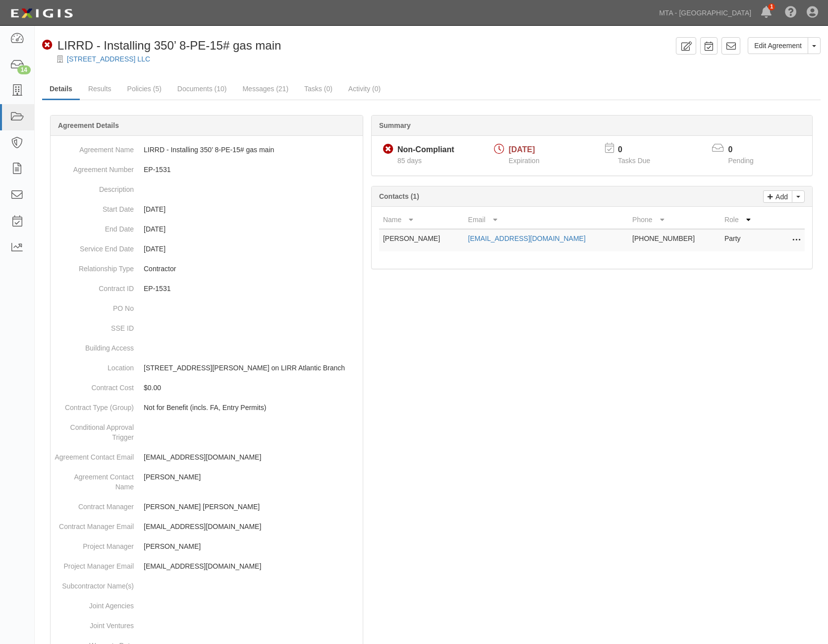 The width and height of the screenshot is (828, 644). What do you see at coordinates (206, 268) in the screenshot?
I see `dd: Contractor` at bounding box center [206, 268].